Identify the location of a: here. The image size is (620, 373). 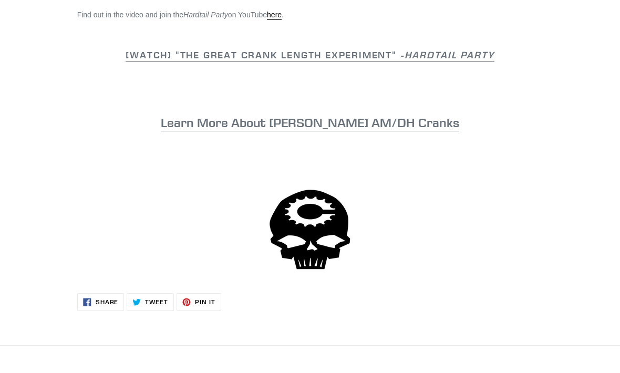
(274, 15).